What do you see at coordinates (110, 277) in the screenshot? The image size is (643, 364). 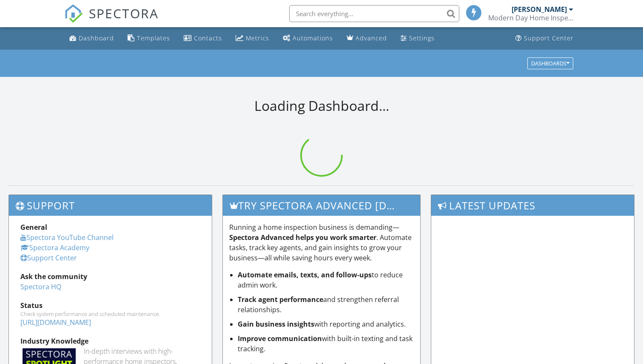 I see `div: Ask the community` at bounding box center [110, 277].